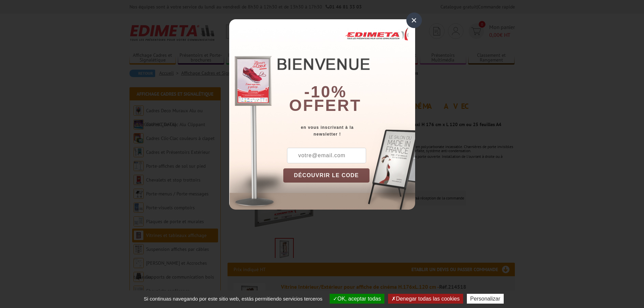 Image resolution: width=644 pixels, height=308 pixels. What do you see at coordinates (485, 298) in the screenshot?
I see `button: Personalizar (ventana modal)` at bounding box center [485, 298].